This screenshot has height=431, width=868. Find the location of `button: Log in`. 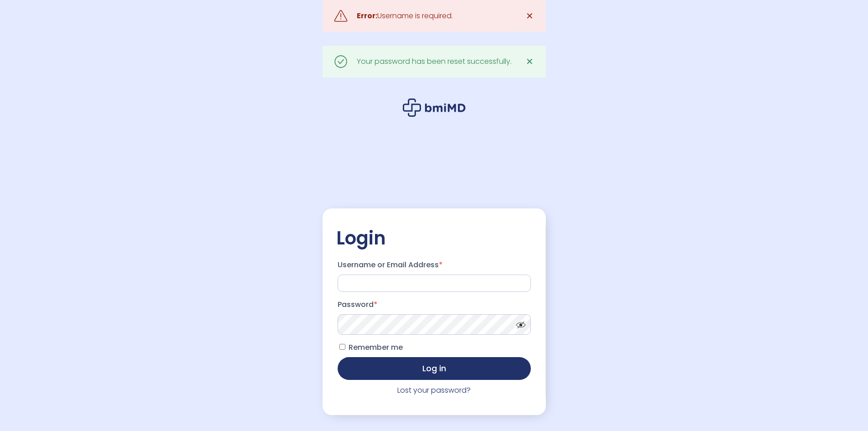

button: Log in is located at coordinates (434, 369).